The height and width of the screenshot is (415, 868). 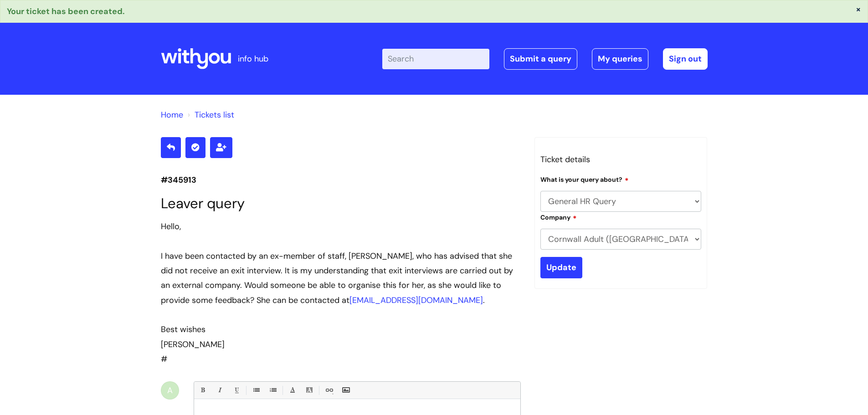 I want to click on a: Sign out, so click(x=685, y=59).